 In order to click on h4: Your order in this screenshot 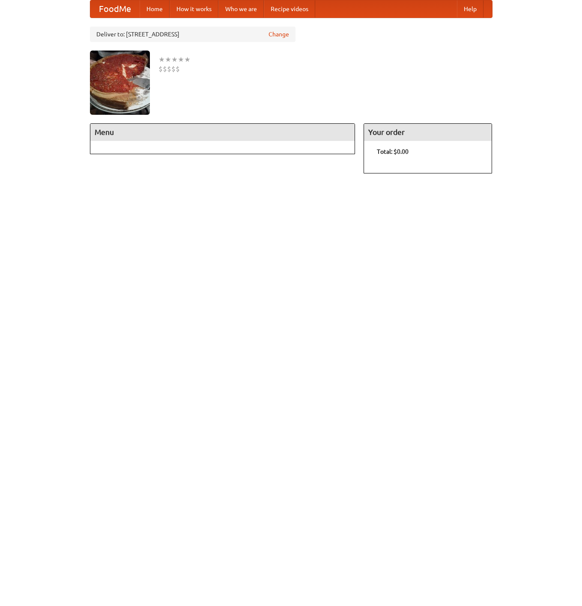, I will do `click(428, 132)`.